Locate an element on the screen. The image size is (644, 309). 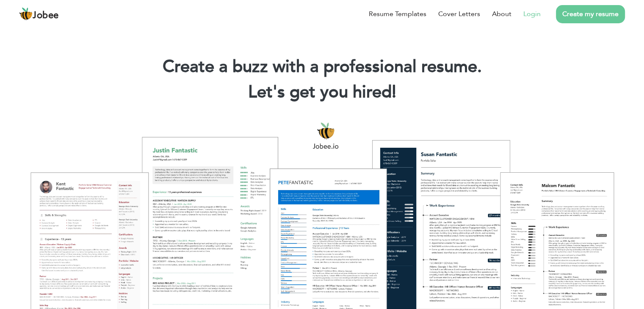
a: About is located at coordinates (502, 14).